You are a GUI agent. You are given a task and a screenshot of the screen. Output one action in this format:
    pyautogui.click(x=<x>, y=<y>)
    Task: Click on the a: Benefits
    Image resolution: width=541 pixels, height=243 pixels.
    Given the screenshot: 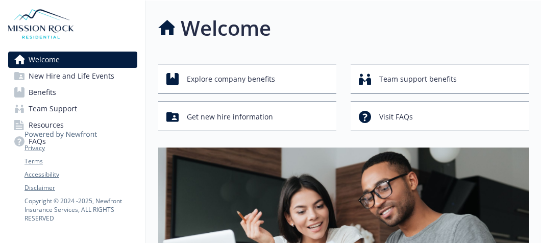 What is the action you would take?
    pyautogui.click(x=73, y=92)
    